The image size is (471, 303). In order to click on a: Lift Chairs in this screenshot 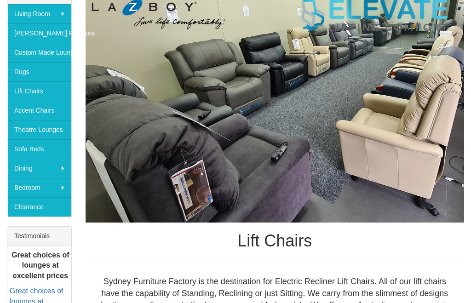, I will do `click(39, 91)`.